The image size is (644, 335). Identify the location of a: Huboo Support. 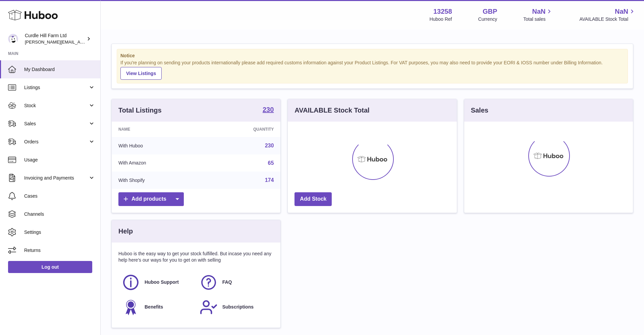
(157, 283).